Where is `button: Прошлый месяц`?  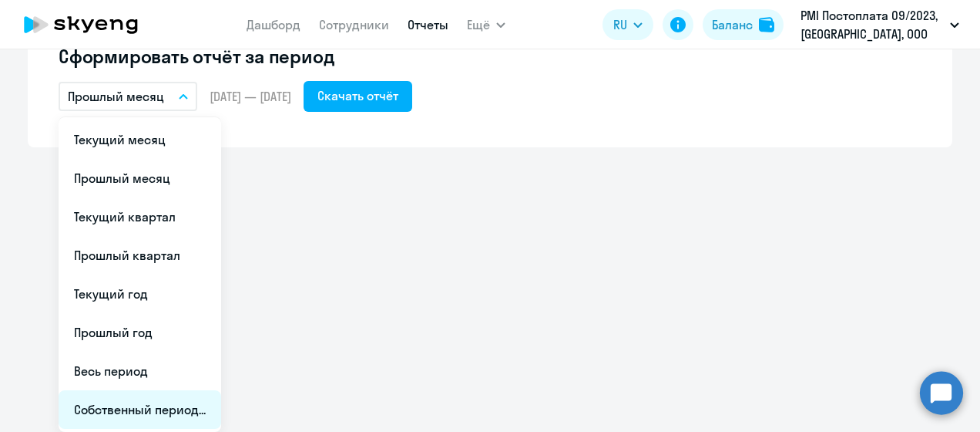
button: Прошлый месяц is located at coordinates (128, 96).